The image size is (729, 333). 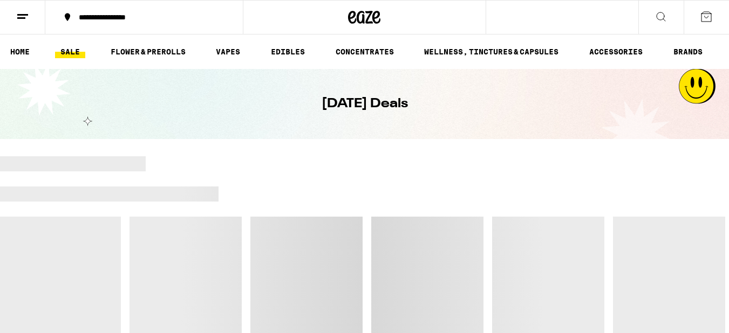 I want to click on a: BRANDS, so click(x=688, y=52).